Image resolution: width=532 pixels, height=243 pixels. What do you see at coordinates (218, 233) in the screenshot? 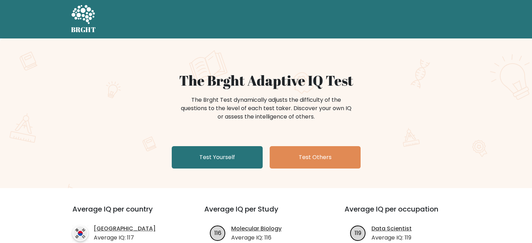
I see `text: 116` at bounding box center [218, 233].